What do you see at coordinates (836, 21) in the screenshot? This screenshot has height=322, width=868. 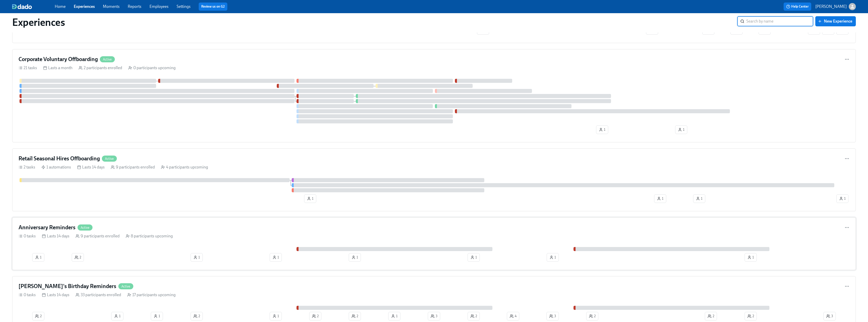 I see `button: New Experience` at bounding box center [836, 21].